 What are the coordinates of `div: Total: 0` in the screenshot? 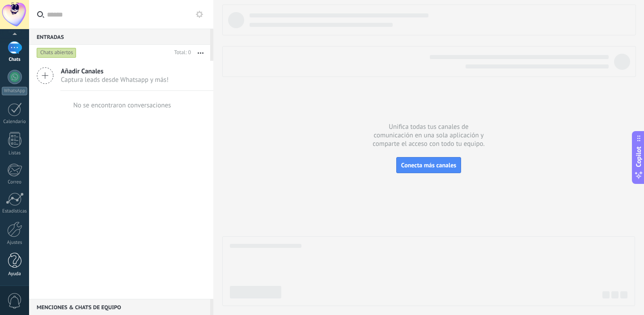 It's located at (181, 53).